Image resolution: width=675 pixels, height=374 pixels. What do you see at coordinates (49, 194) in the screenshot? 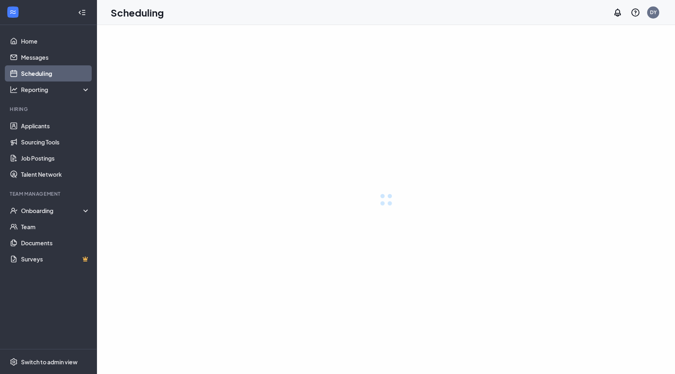
I see `div: Team Management` at bounding box center [49, 194].